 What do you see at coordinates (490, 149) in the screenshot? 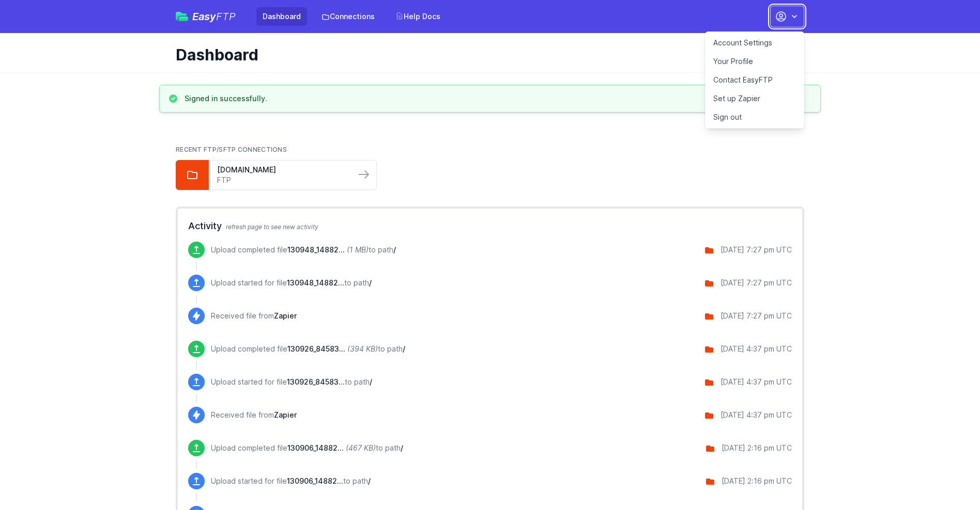
I see `h2: Recent FTP/SFTP Connections` at bounding box center [490, 149].